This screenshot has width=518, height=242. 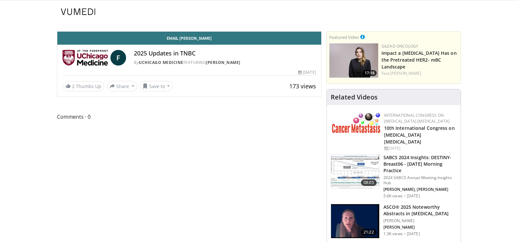 What do you see at coordinates (419, 73) in the screenshot?
I see `div: Feat.` at bounding box center [419, 73].